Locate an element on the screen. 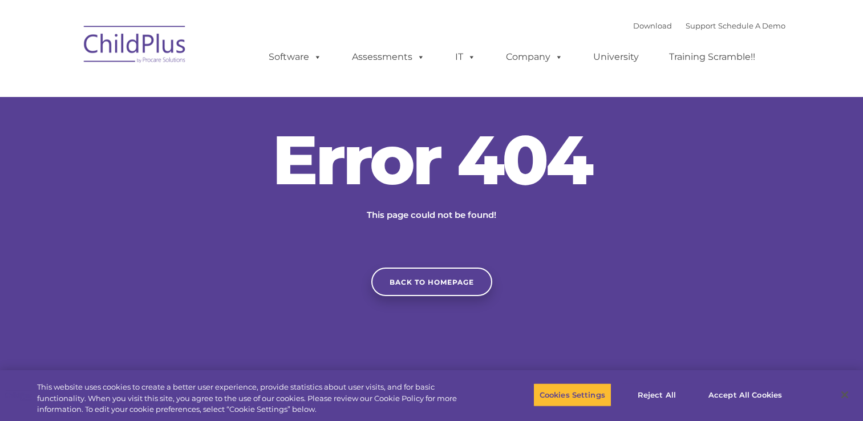  a: Software is located at coordinates (295, 57).